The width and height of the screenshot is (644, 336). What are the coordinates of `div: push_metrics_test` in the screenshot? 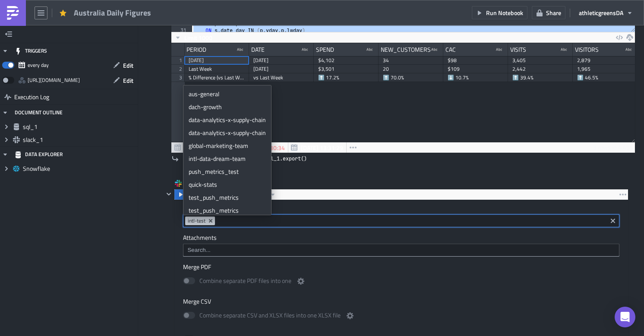 It's located at (227, 172).